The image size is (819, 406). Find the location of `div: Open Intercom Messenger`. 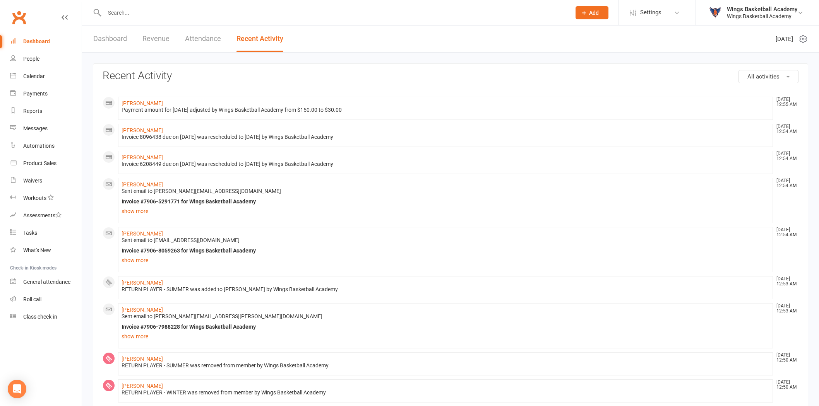

div: Open Intercom Messenger is located at coordinates (17, 389).